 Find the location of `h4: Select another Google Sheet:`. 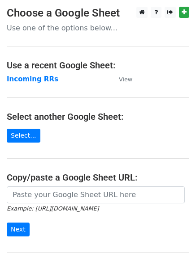

h4: Select another Google Sheet: is located at coordinates (98, 117).